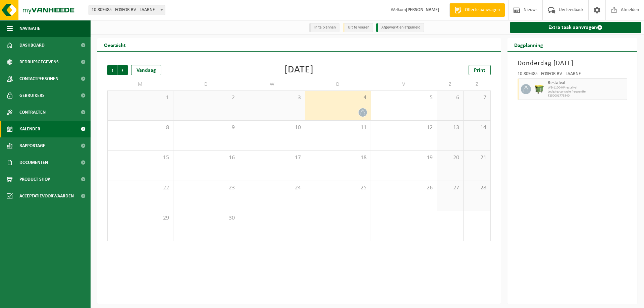  Describe the element at coordinates (480, 70) in the screenshot. I see `span: Print` at that location.